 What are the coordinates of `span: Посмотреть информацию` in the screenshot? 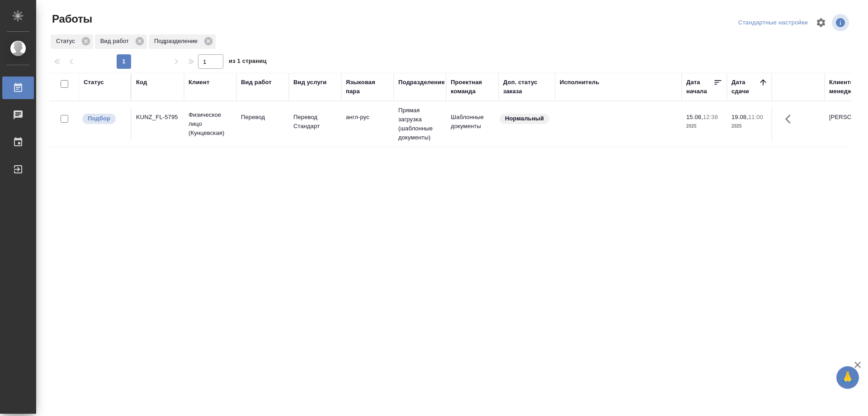 It's located at (842, 22).